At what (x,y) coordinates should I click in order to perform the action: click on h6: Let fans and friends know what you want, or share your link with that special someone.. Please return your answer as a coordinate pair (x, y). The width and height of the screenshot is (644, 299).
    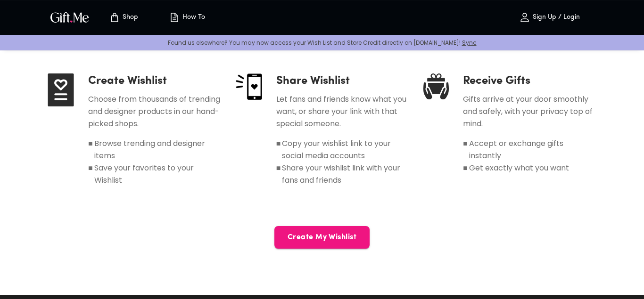
    Looking at the image, I should click on (342, 112).